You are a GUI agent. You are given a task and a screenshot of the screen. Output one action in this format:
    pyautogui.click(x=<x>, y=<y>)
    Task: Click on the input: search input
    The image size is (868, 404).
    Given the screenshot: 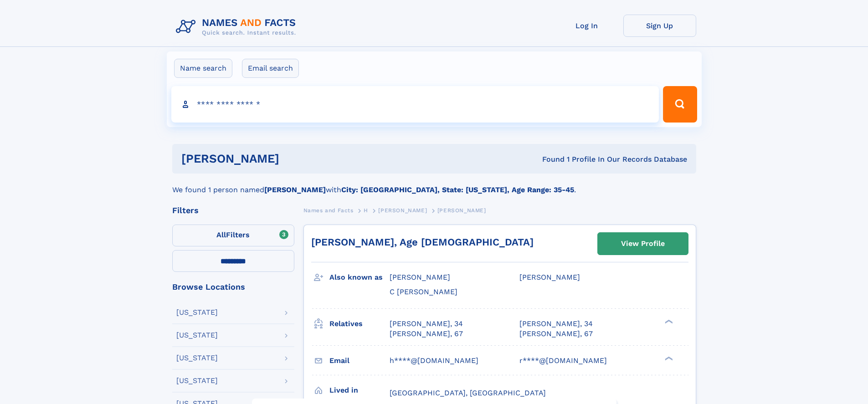 What is the action you would take?
    pyautogui.click(x=415, y=104)
    